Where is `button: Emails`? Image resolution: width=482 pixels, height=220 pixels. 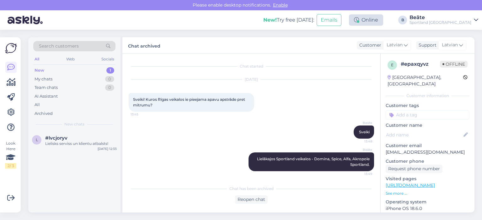
button: Emails is located at coordinates (329, 20).